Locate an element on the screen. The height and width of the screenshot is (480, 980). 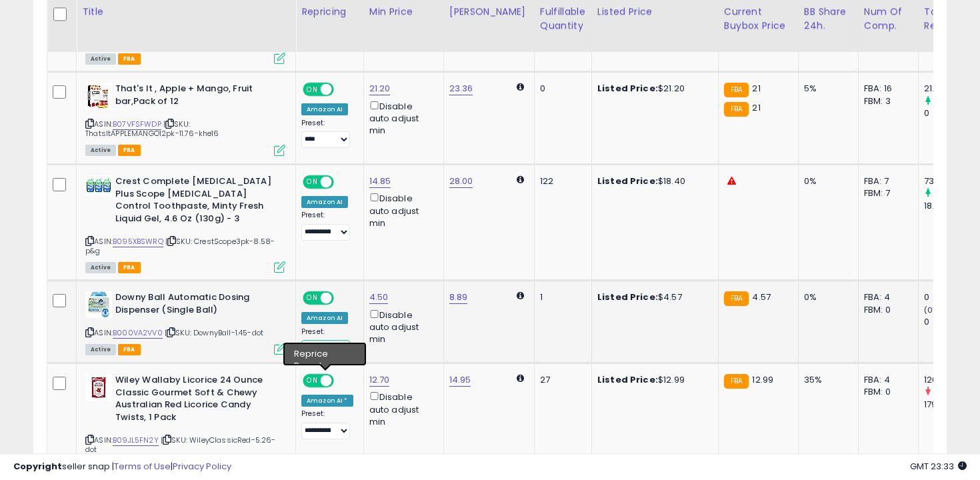
small: (0%) is located at coordinates (933, 310).